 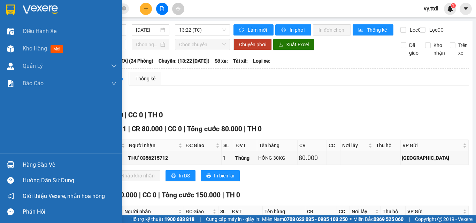 I want to click on span: CR 150.000, so click(x=120, y=195).